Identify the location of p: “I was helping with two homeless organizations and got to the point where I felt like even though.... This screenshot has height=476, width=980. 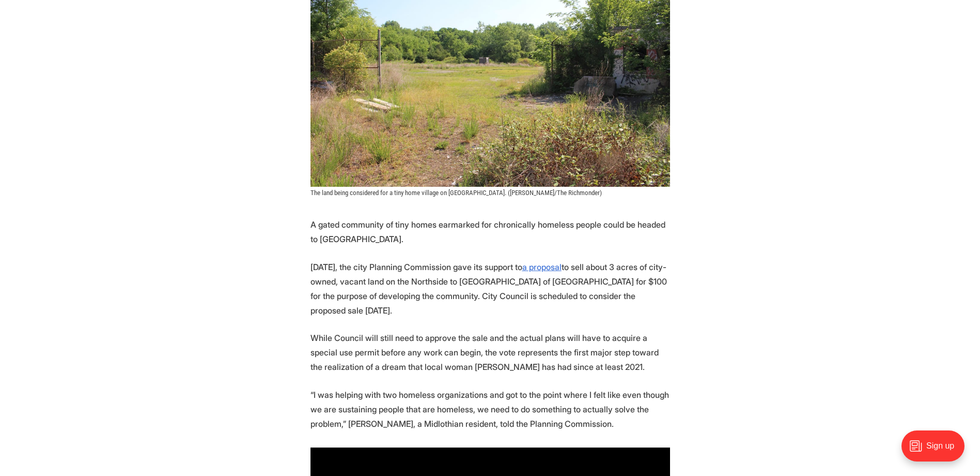
(490, 409).